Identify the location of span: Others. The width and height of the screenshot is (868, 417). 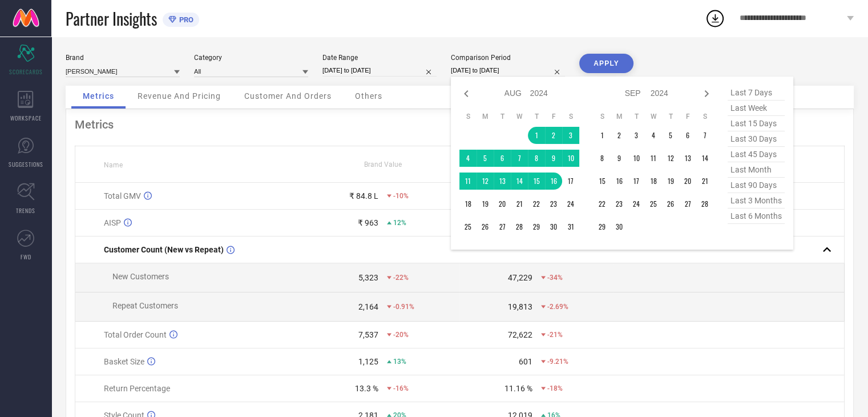
(369, 96).